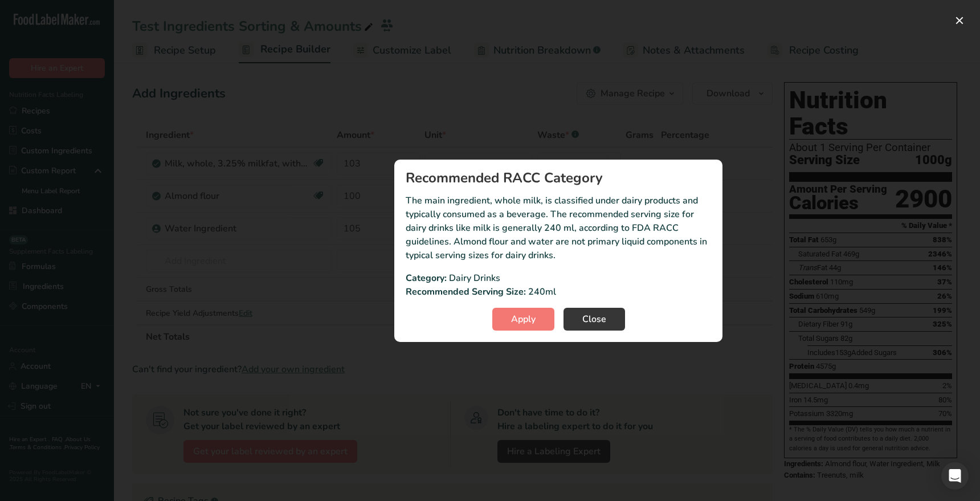  Describe the element at coordinates (594, 319) in the screenshot. I see `button: Close` at that location.